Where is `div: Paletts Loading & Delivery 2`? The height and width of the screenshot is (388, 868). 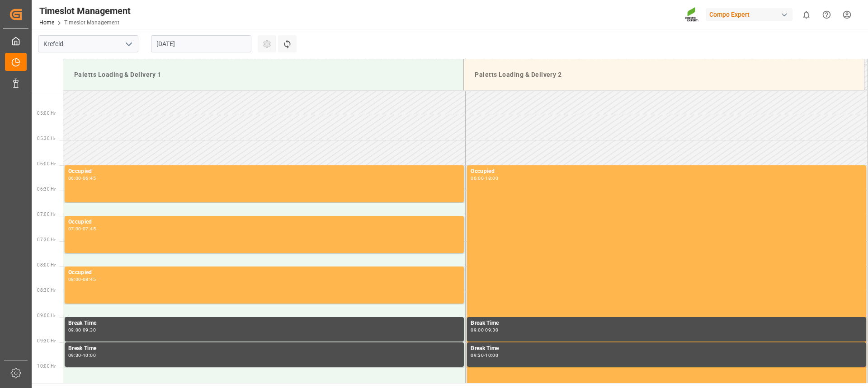 div: Paletts Loading & Delivery 2 is located at coordinates (664, 74).